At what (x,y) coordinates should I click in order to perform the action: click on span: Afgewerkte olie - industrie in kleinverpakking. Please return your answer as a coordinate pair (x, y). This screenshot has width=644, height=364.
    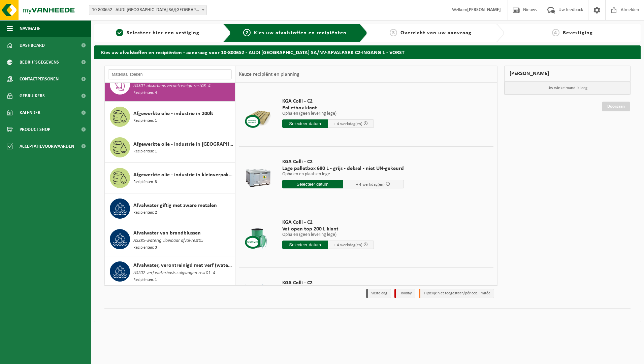
    Looking at the image, I should click on (183, 175).